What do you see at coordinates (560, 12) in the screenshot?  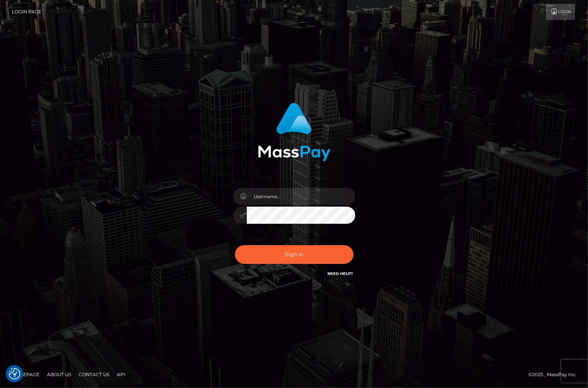 I see `a: Login` at bounding box center [560, 12].